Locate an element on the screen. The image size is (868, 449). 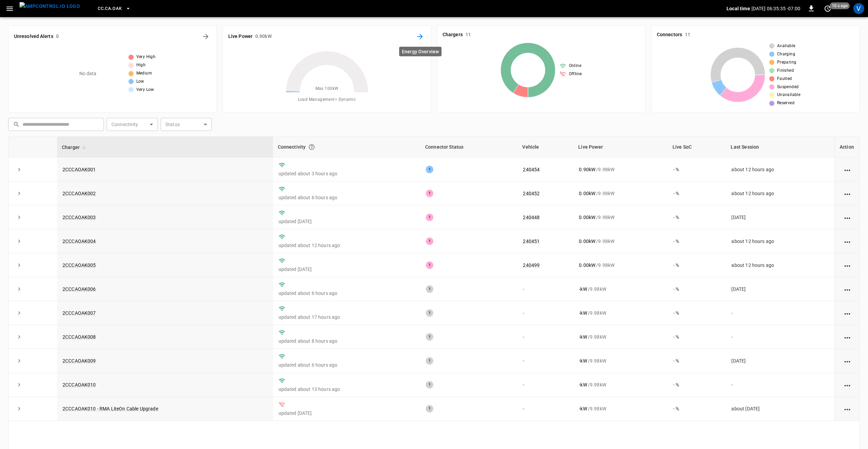
a: 2CCCAOAK004 is located at coordinates (79, 241).